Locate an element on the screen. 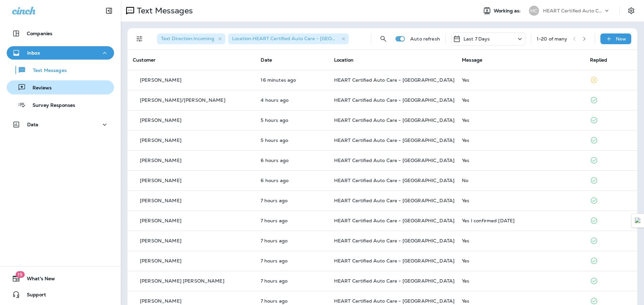 The width and height of the screenshot is (644, 305). p: Sep 10, 2025 09:25 AM is located at coordinates (292, 221).